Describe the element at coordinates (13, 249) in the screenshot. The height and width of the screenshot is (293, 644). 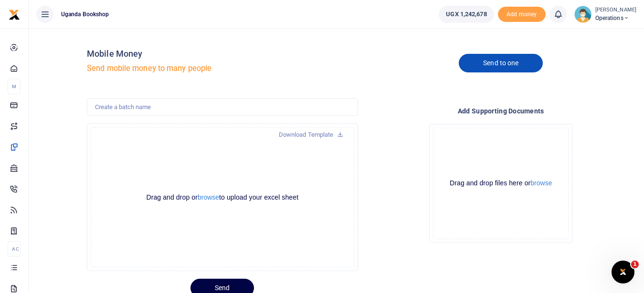
I see `li: Ac` at that location.